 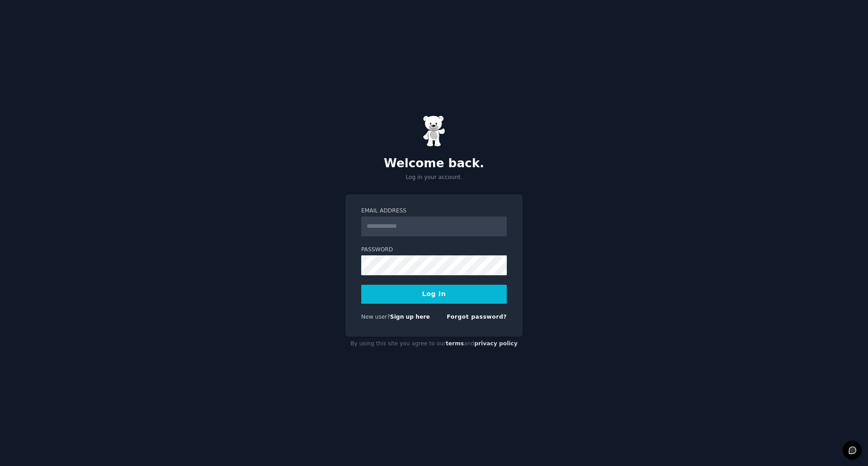 I want to click on span: New user?, so click(x=375, y=317).